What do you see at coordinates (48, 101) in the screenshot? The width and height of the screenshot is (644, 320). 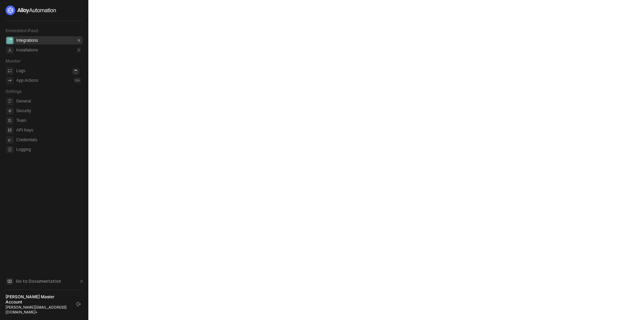 I see `span: General` at bounding box center [48, 101].